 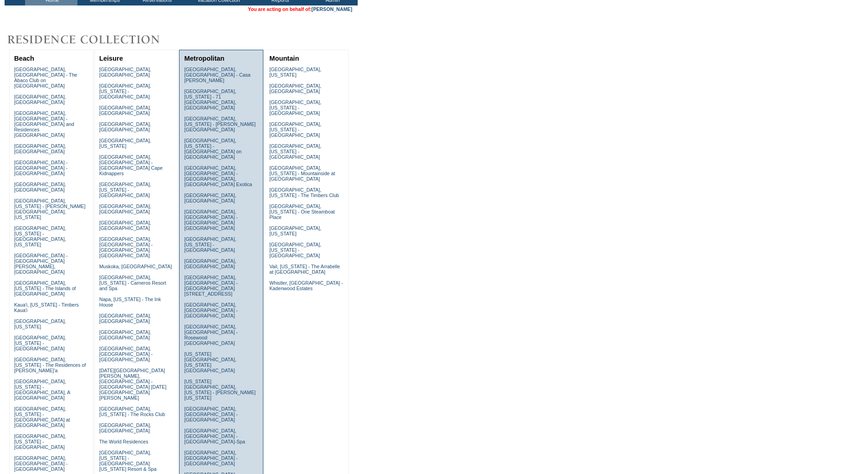 What do you see at coordinates (111, 58) in the screenshot?
I see `a: Leisure` at bounding box center [111, 58].